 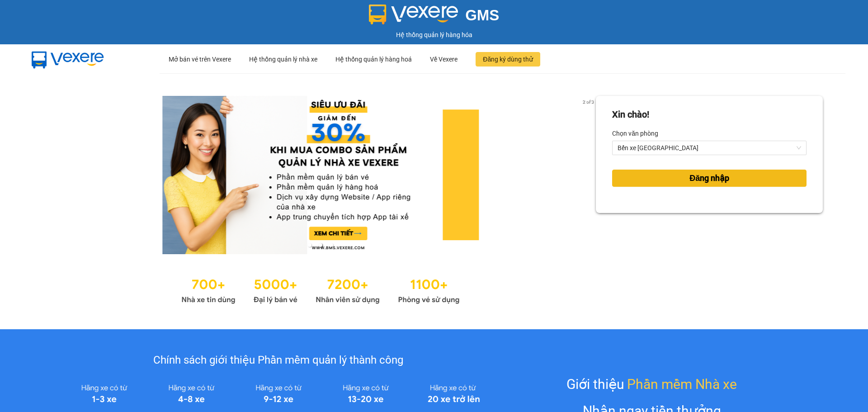 I want to click on span: Phần mềm Nhà xe, so click(x=682, y=384).